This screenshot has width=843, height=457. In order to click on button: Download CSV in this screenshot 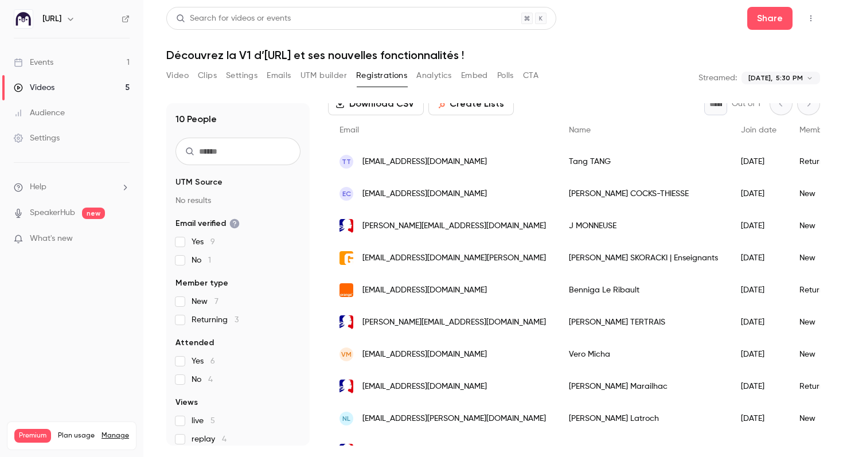, I will do `click(376, 104)`.